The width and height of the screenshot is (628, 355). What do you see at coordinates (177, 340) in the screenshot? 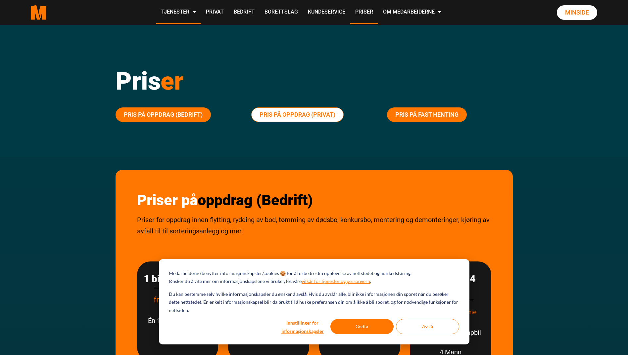
I see `p: 1 Mann` at bounding box center [177, 340].